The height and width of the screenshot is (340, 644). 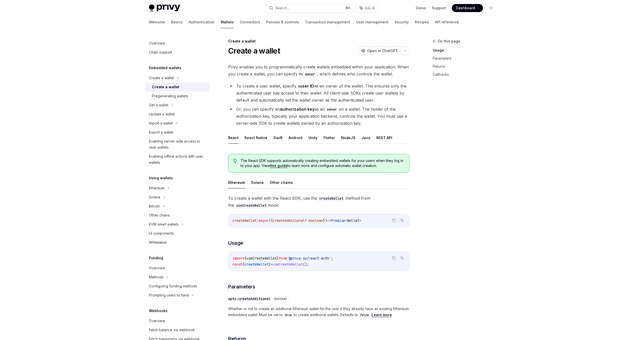 I want to click on a: Other chains, so click(x=177, y=215).